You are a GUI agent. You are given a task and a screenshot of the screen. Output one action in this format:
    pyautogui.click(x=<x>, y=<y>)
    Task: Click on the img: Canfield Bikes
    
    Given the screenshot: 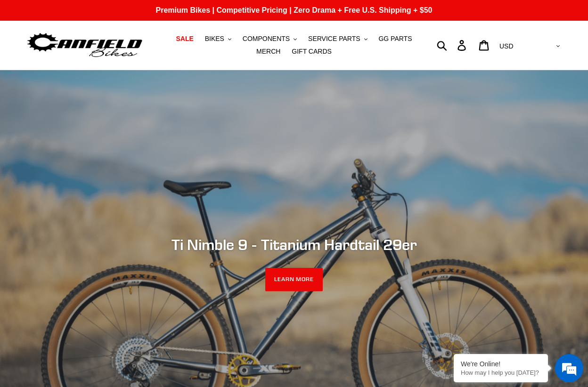 What is the action you would take?
    pyautogui.click(x=85, y=45)
    